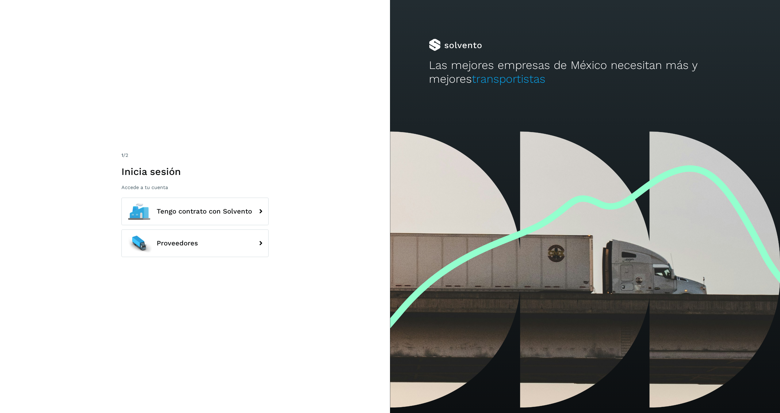 The height and width of the screenshot is (413, 780). Describe the element at coordinates (122, 155) in the screenshot. I see `span: 1` at that location.